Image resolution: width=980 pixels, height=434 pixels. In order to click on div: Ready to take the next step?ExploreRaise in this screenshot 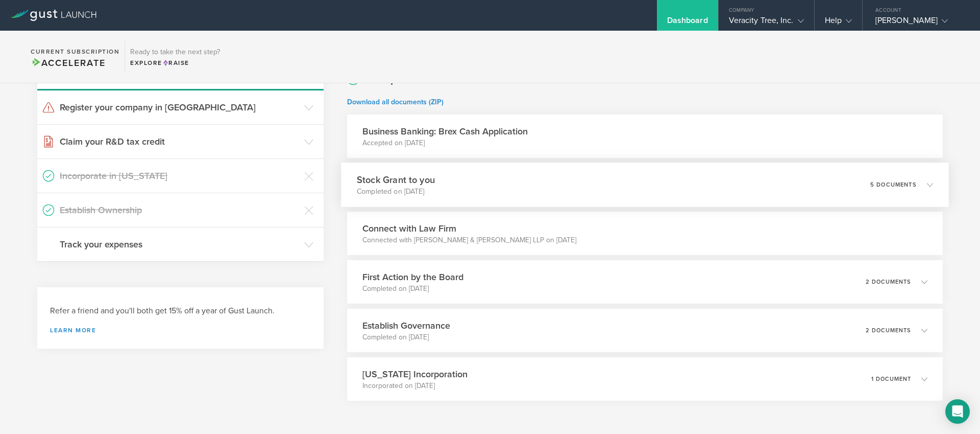, I will do `click(175, 57)`.